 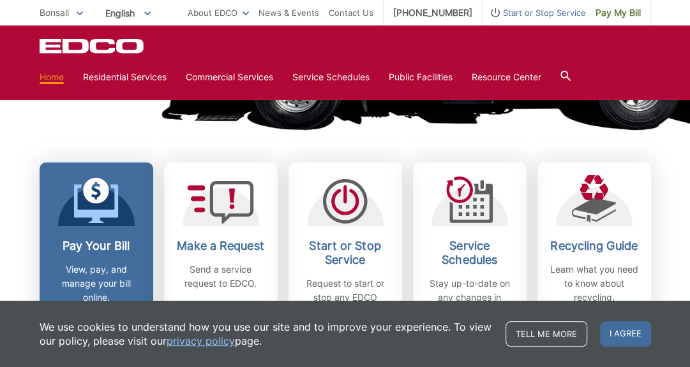 What do you see at coordinates (594, 246) in the screenshot?
I see `h2: Recycling Guide` at bounding box center [594, 246].